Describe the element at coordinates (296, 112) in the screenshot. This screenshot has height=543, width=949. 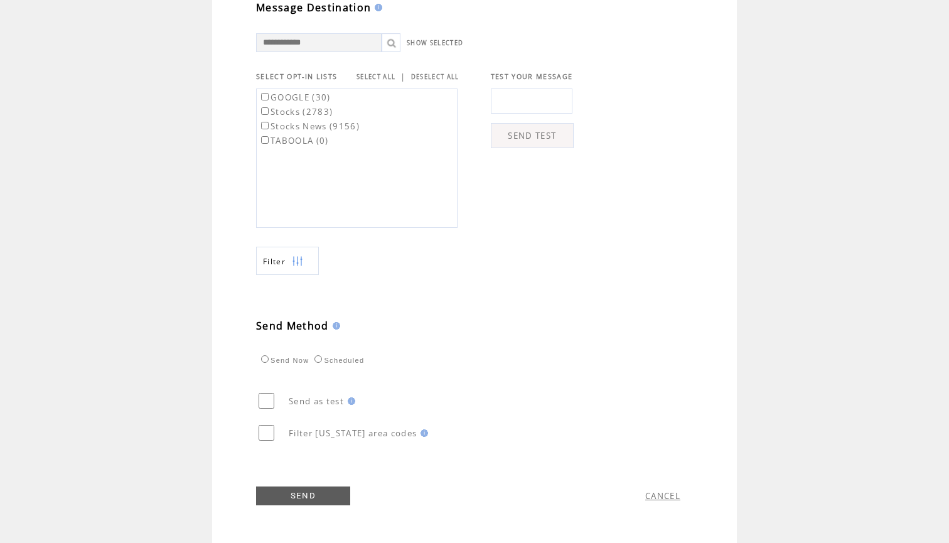
I see `label: Stocks (2783)` at that location.